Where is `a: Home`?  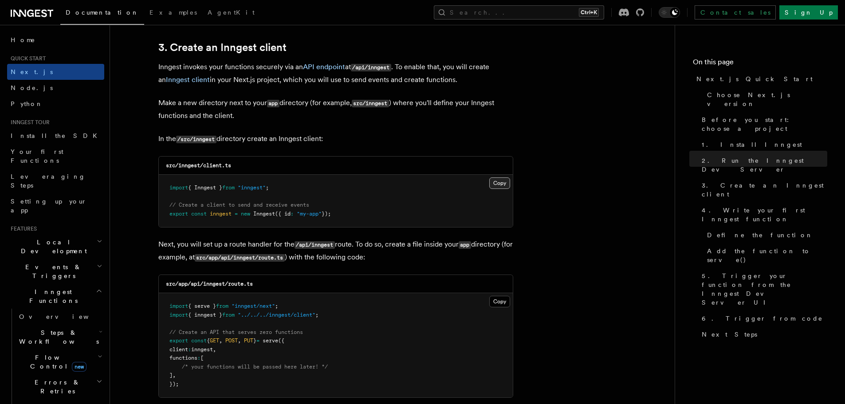
a: Home is located at coordinates (55, 40).